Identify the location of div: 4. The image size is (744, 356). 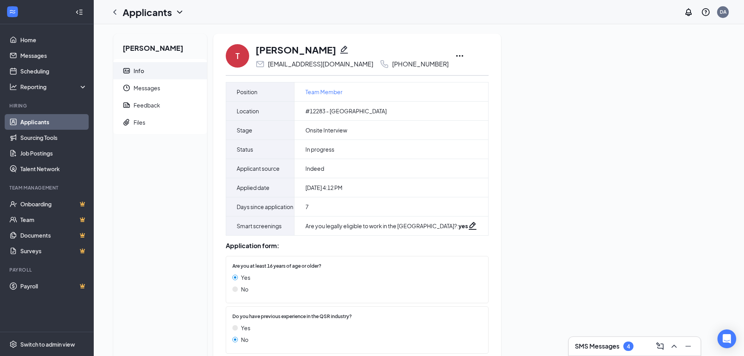
(628, 346).